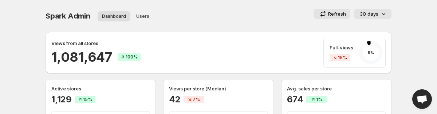 This screenshot has width=437, height=114. Describe the element at coordinates (369, 14) in the screenshot. I see `p: 30 days` at that location.